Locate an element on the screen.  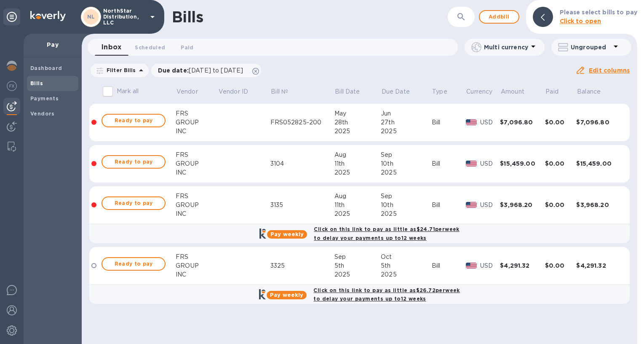
span: Balance is located at coordinates (595, 91).